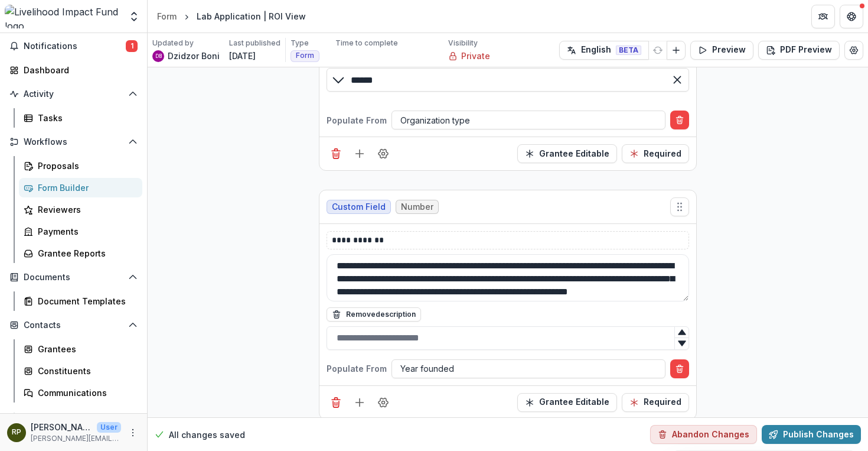 This screenshot has height=451, width=868. Describe the element at coordinates (722, 50) in the screenshot. I see `button: Preview` at that location.